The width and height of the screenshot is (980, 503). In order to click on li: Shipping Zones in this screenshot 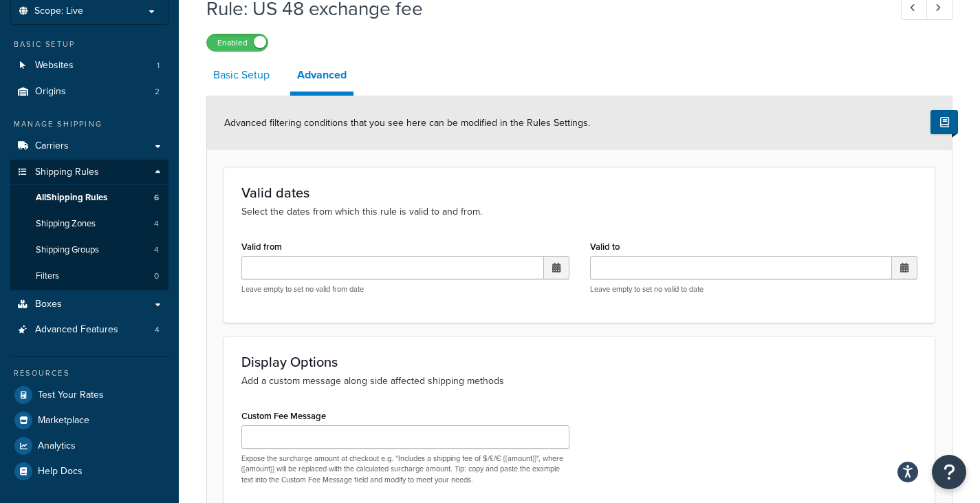, I will do `click(90, 224)`.